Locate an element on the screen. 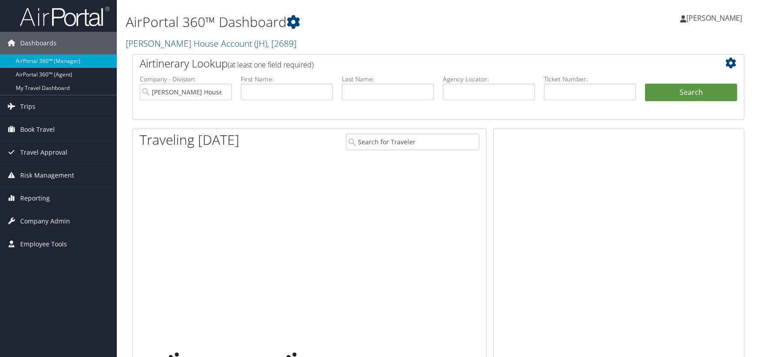  span: Trips is located at coordinates (28, 107).